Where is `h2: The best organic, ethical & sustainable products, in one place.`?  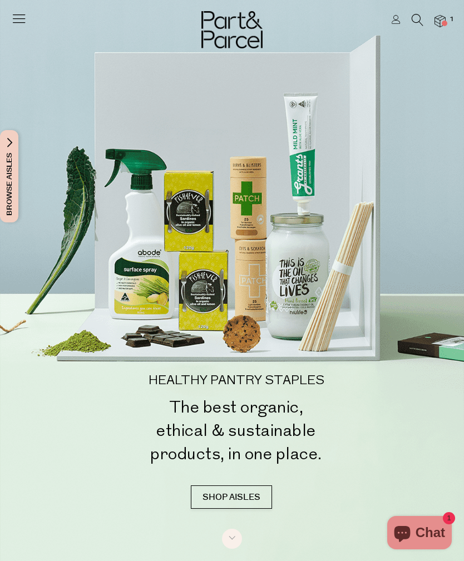 h2: The best organic, ethical & sustainable products, in one place. is located at coordinates (236, 431).